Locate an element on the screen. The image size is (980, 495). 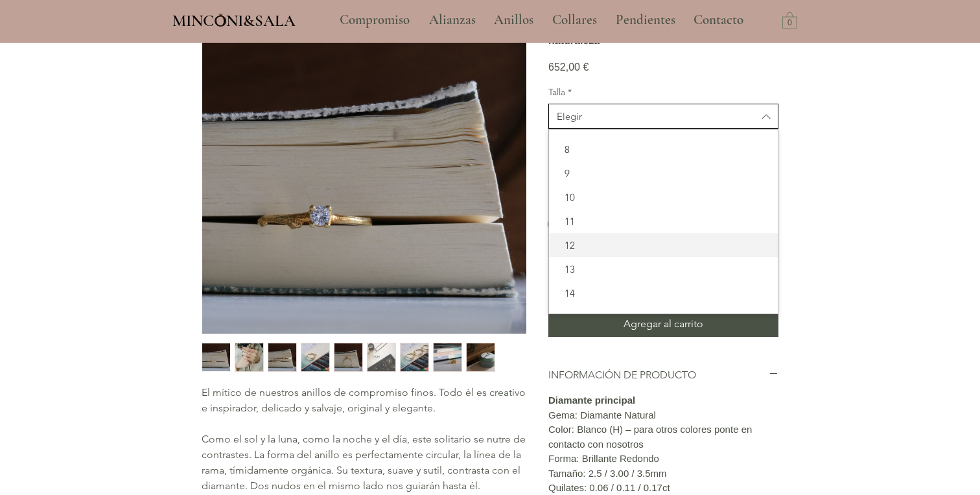
p: Alianzas is located at coordinates (453, 20).